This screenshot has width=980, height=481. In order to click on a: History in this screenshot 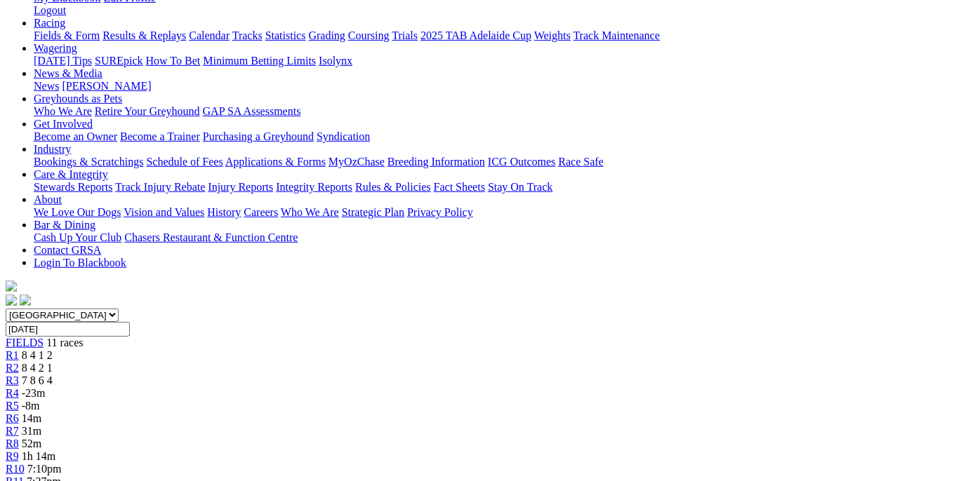, I will do `click(224, 212)`.